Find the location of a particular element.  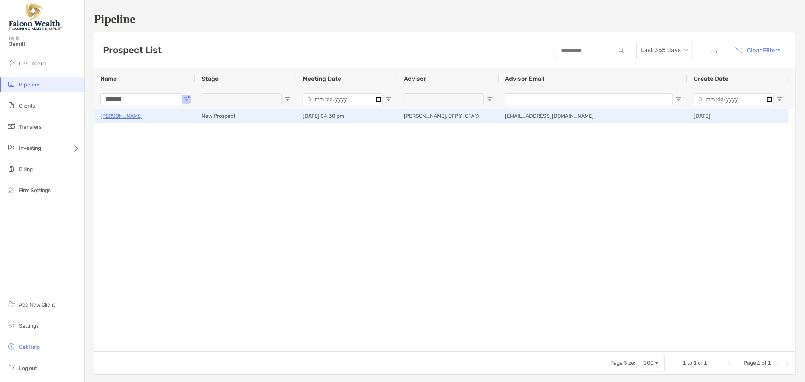

img: transfers icon is located at coordinates (11, 126).